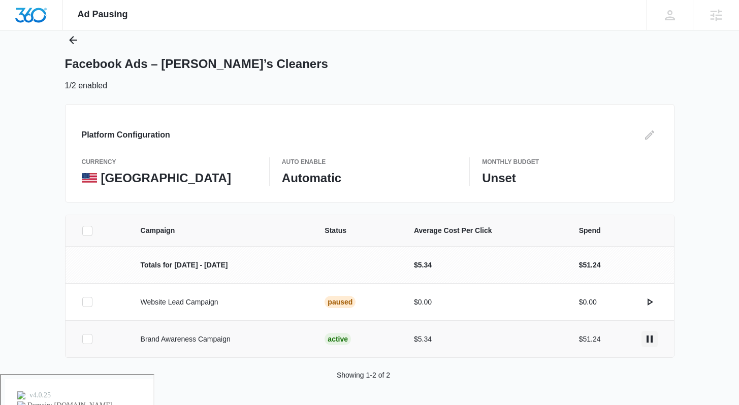 The width and height of the screenshot is (739, 405). Describe the element at coordinates (357, 230) in the screenshot. I see `span: Status` at that location.